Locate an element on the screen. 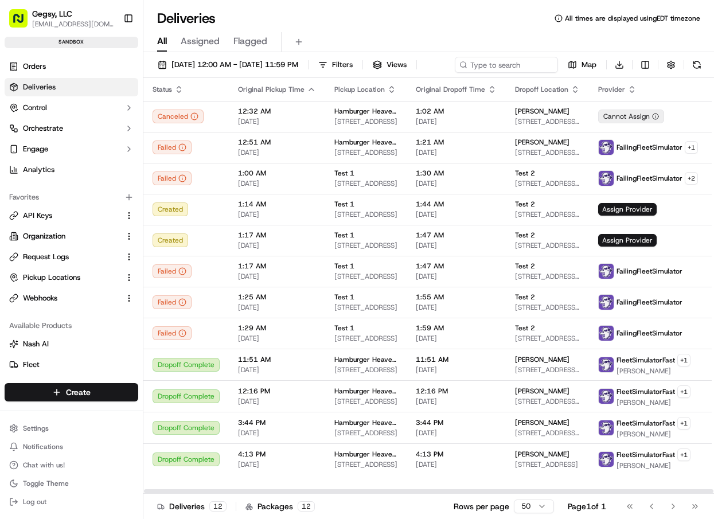 The width and height of the screenshot is (714, 519). img: Asif Zaman Khan is located at coordinates (21, 176).